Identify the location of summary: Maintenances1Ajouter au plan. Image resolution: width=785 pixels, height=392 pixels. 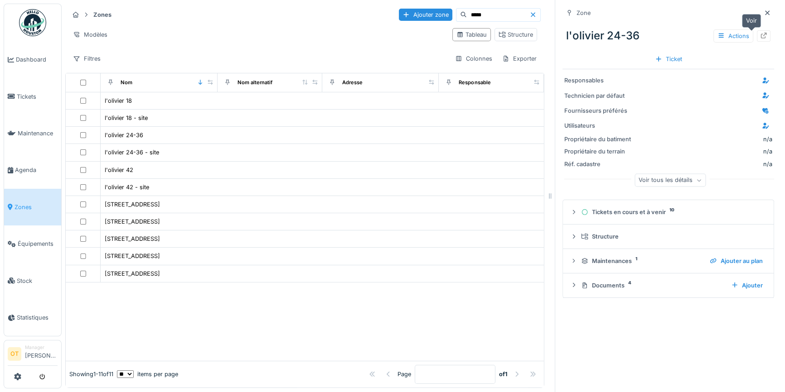
(668, 261).